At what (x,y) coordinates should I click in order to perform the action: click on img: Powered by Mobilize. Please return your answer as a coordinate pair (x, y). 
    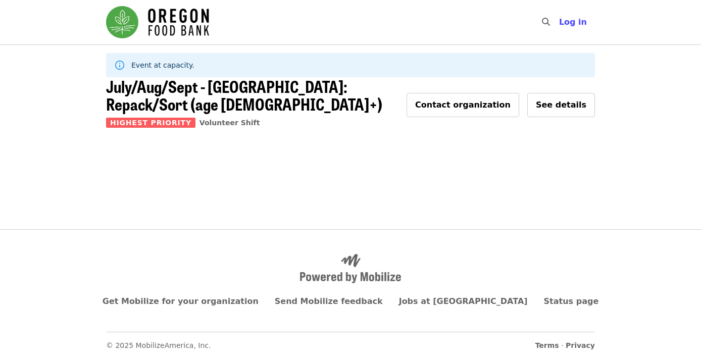
    Looking at the image, I should click on (350, 269).